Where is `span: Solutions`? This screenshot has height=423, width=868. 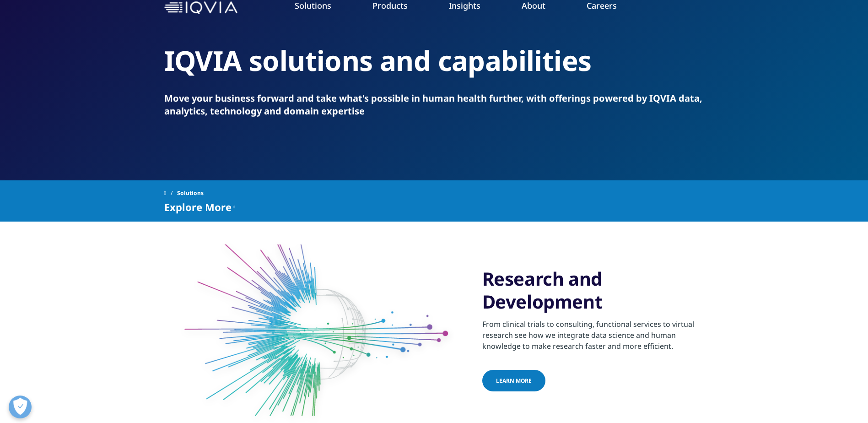
span: Solutions is located at coordinates (191, 193).